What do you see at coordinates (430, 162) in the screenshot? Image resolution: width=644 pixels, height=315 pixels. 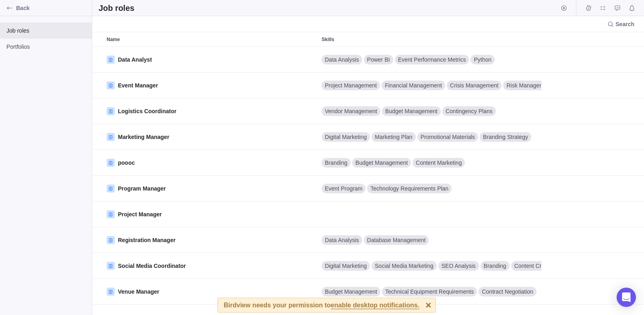 I see `div: Branding, Budget Management, Content Marketing` at bounding box center [430, 162].